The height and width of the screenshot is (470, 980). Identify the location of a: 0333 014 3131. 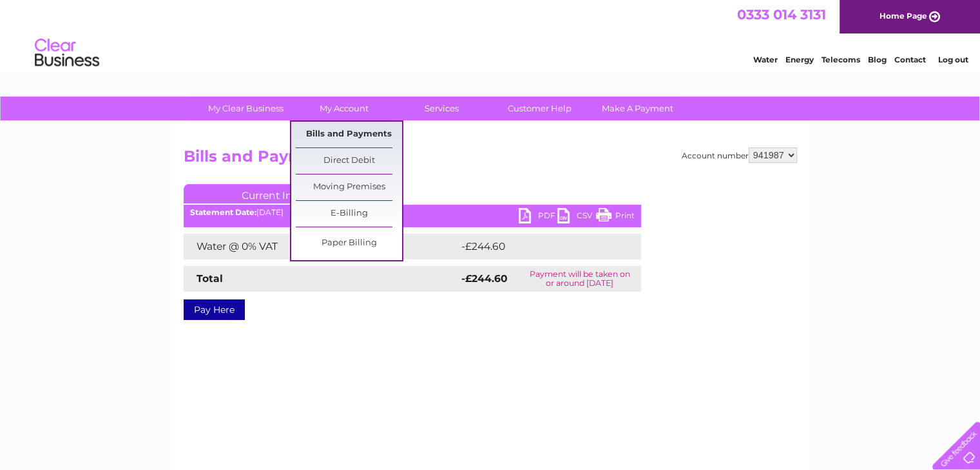
(782, 14).